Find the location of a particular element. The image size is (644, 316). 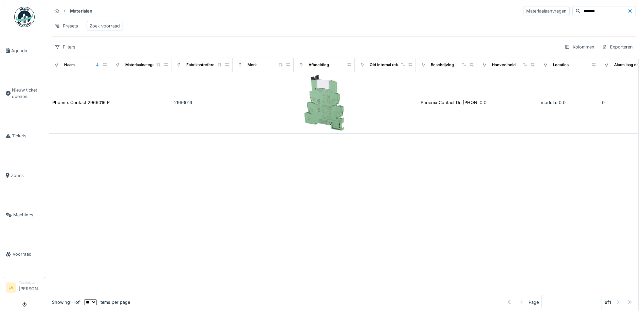

div: items per page is located at coordinates (107, 302).